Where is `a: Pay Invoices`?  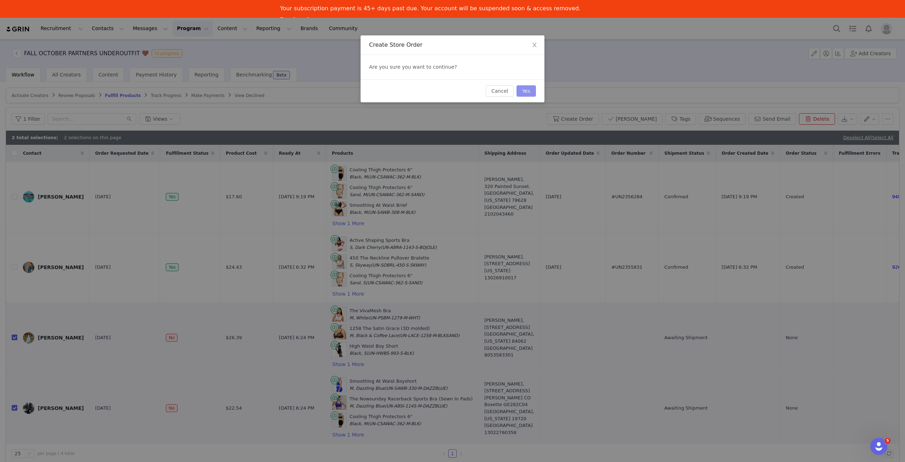 a: Pay Invoices is located at coordinates (300, 20).